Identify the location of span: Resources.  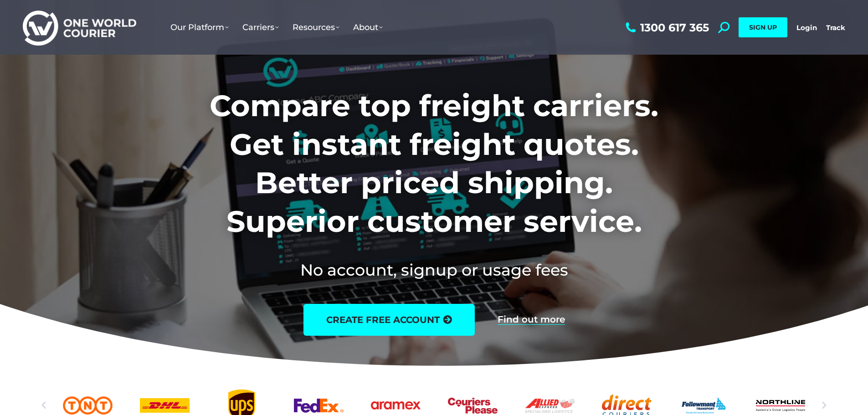
(316, 27).